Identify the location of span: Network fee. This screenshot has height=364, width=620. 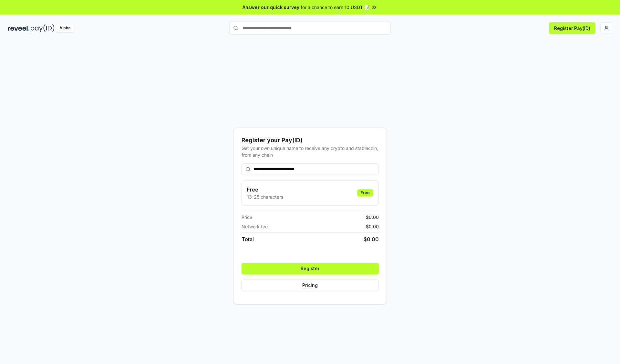
(255, 227).